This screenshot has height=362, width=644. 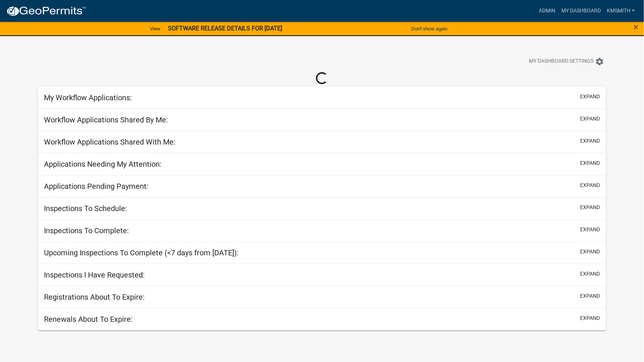 What do you see at coordinates (567, 61) in the screenshot?
I see `button: My Dashboard Settingssettings` at bounding box center [567, 61].